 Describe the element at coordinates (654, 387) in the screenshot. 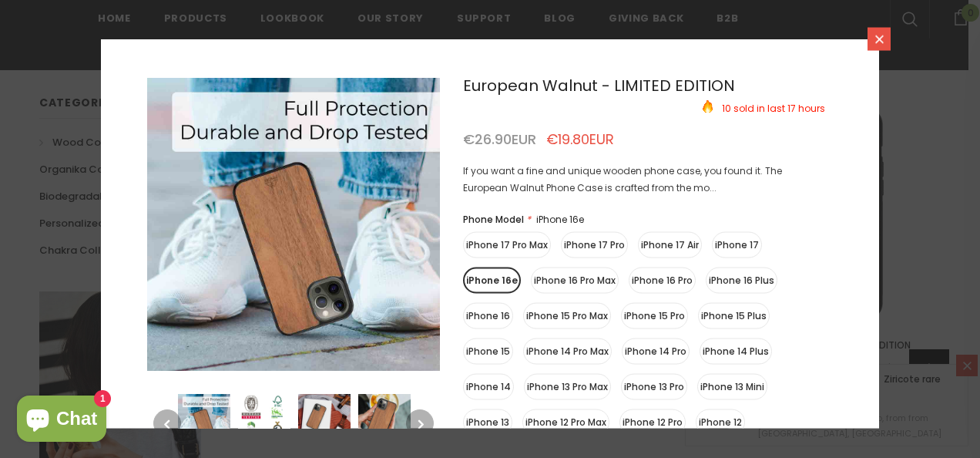

I see `label: iPhone 13 Pro` at that location.